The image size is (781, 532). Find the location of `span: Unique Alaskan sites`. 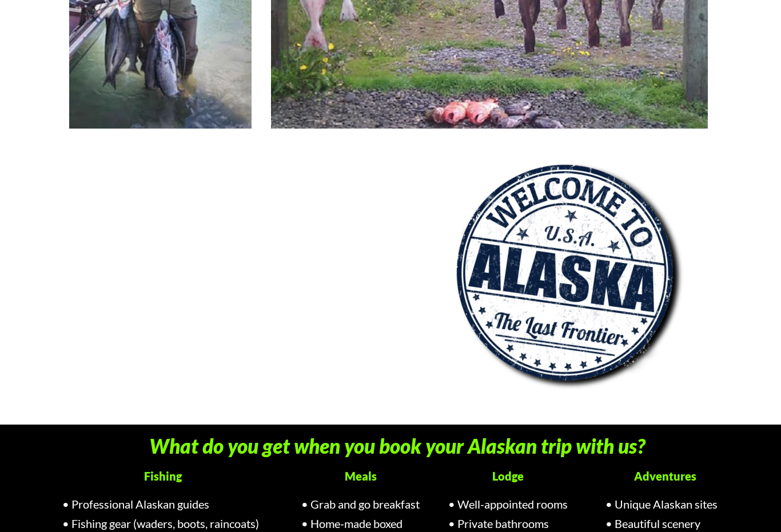

span: Unique Alaskan sites is located at coordinates (666, 504).